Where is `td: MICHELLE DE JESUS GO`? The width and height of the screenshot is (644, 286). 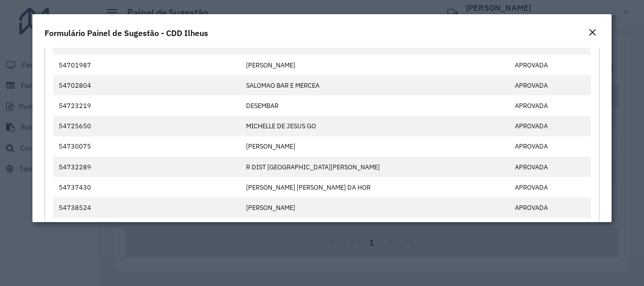
td: MICHELLE DE JESUS GO is located at coordinates (375, 126).